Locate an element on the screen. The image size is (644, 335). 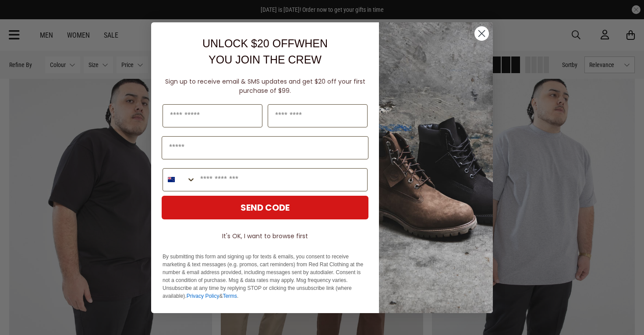
span: YOU JOIN THE CREW is located at coordinates (265, 60).